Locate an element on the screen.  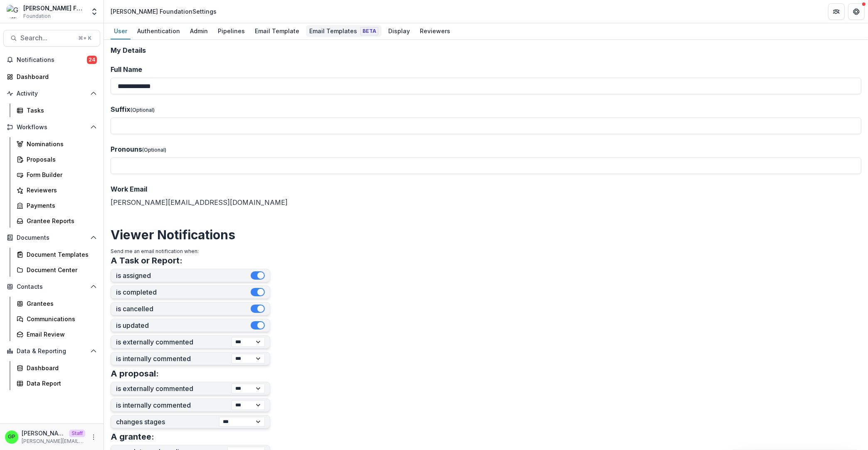
span: Notifications is located at coordinates (51, 60).